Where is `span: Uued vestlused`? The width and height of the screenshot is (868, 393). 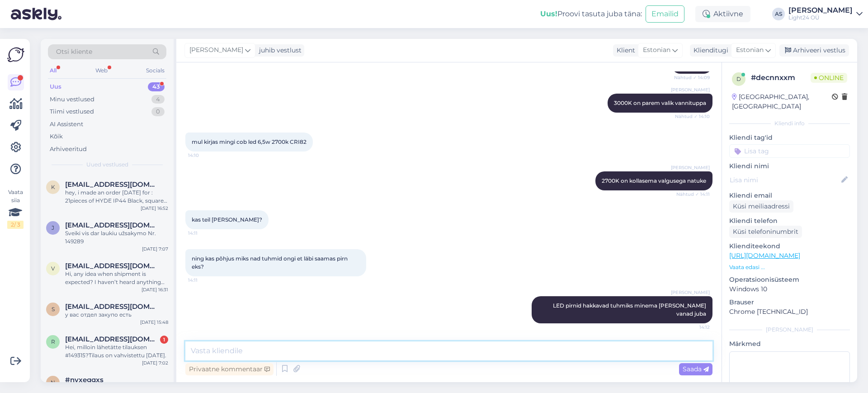
span: Uued vestlused is located at coordinates (107, 165).